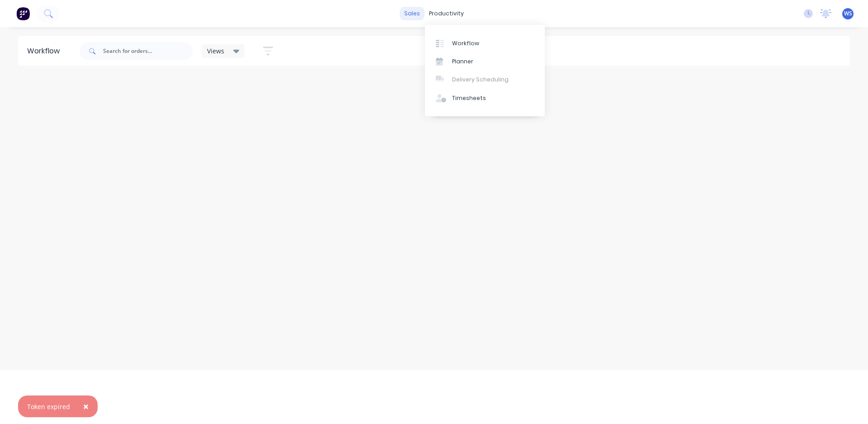 This screenshot has width=868, height=424. What do you see at coordinates (412, 14) in the screenshot?
I see `div: sales` at bounding box center [412, 14].